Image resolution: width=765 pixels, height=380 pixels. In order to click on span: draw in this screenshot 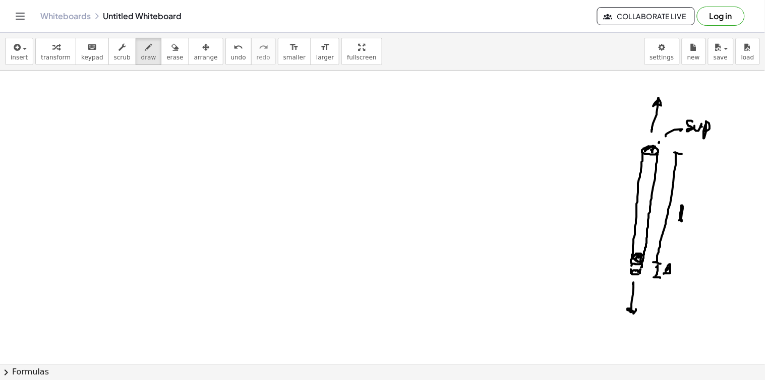, I will do `click(149, 58)`.